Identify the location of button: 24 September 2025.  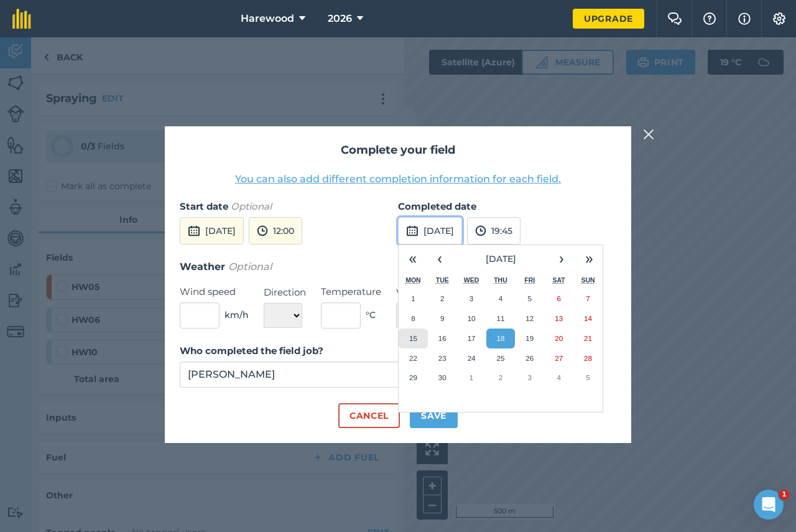
(471, 358).